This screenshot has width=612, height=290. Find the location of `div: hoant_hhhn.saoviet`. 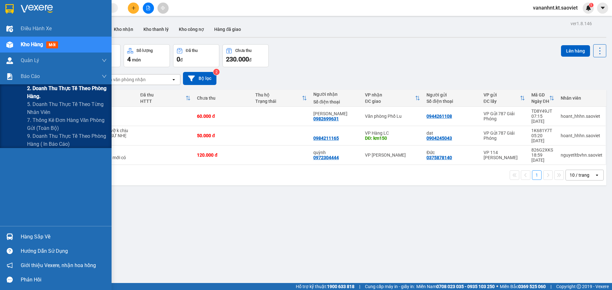

div: hoant_hhhn.saoviet is located at coordinates (581, 116).